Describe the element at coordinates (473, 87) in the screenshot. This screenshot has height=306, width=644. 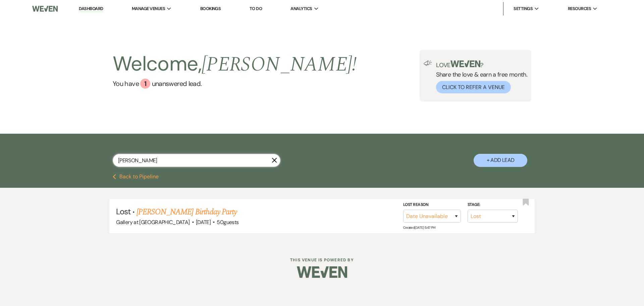
I see `button: Click to Refer a Venue` at that location.